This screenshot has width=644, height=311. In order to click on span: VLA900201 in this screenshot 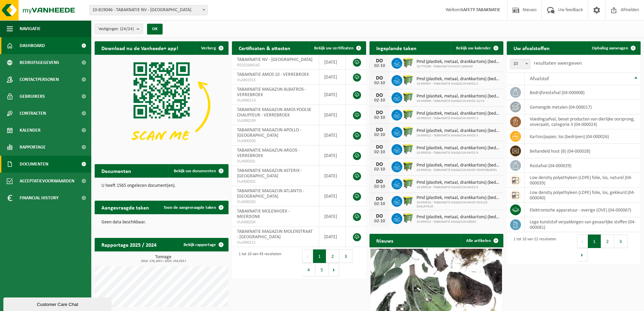, I will do `click(275, 161)`.